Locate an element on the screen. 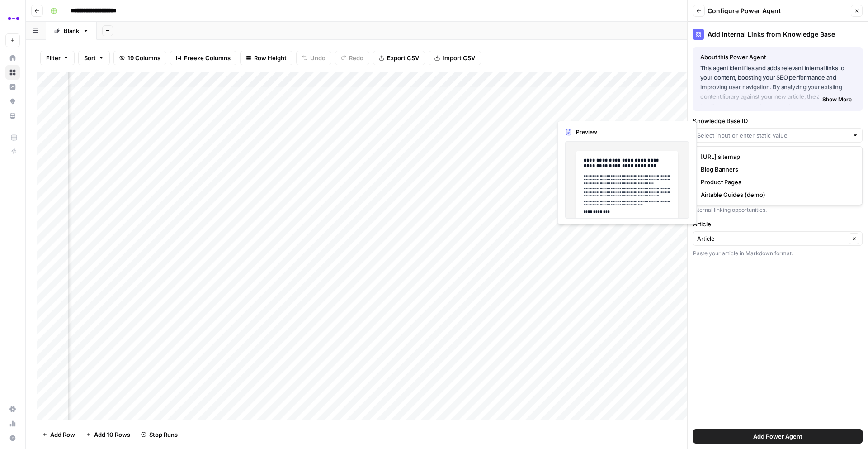  span: Show More is located at coordinates (837, 100).